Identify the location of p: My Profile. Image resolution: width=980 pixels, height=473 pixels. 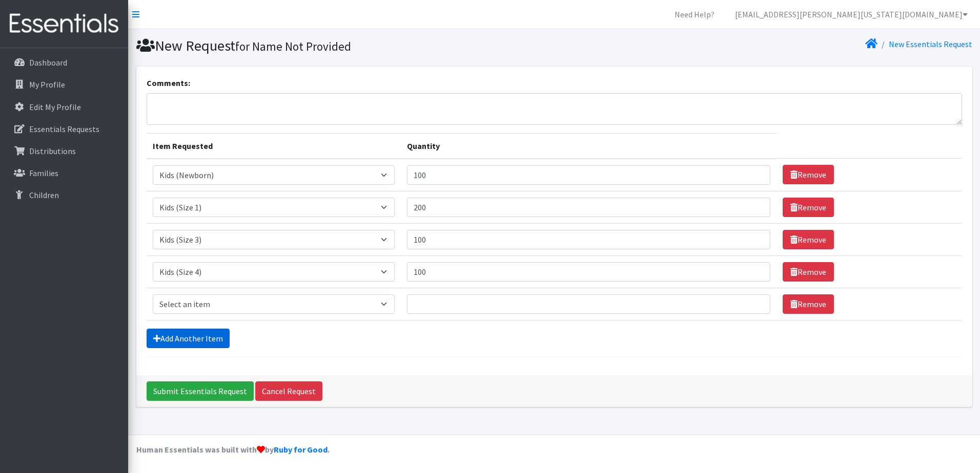
(48, 85).